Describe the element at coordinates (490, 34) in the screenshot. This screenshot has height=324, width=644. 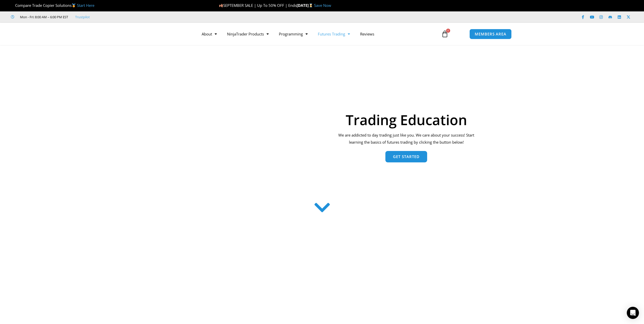
I see `span: MEMBERS AREA` at that location.